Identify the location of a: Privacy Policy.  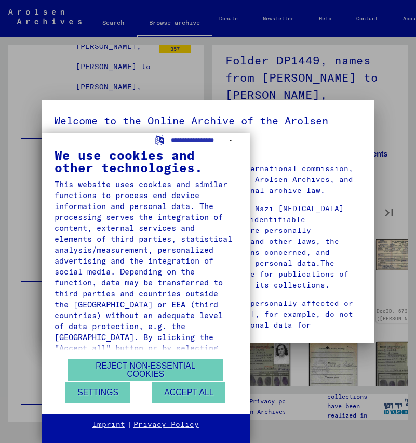
(166, 425).